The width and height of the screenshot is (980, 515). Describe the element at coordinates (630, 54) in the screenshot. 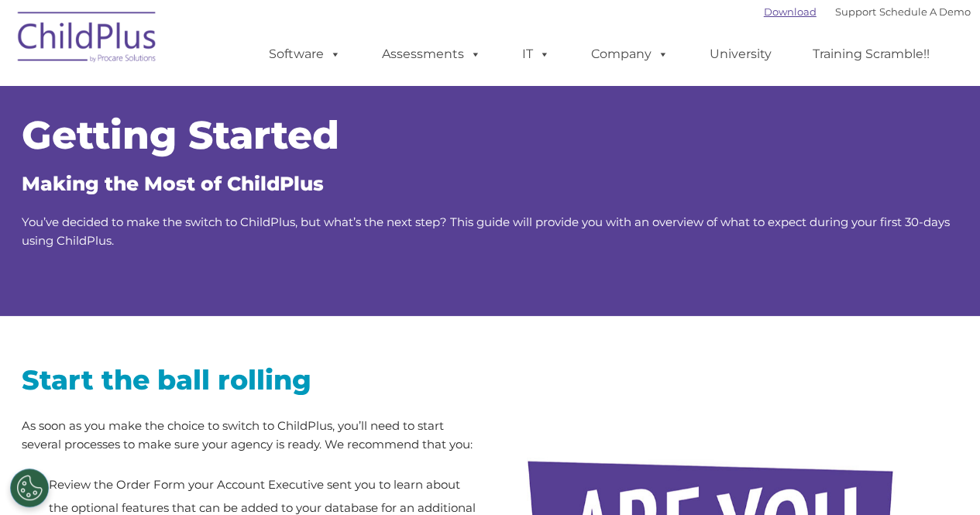

I see `a: Company` at that location.